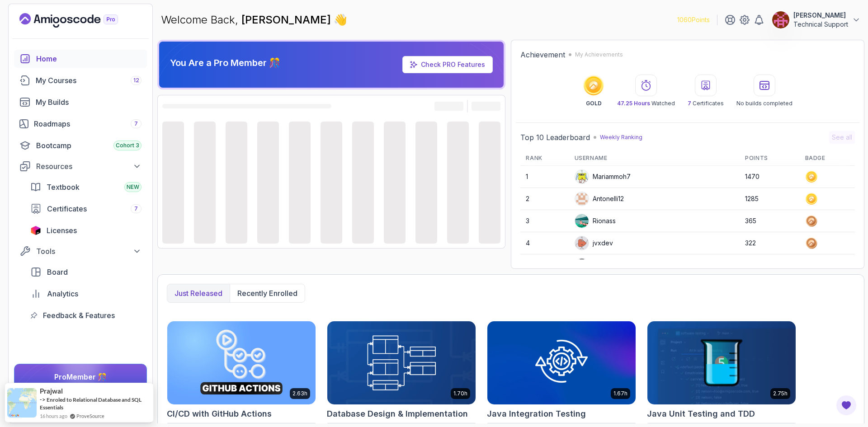 The image size is (868, 427). Describe the element at coordinates (267, 293) in the screenshot. I see `p: Recently enrolled` at that location.